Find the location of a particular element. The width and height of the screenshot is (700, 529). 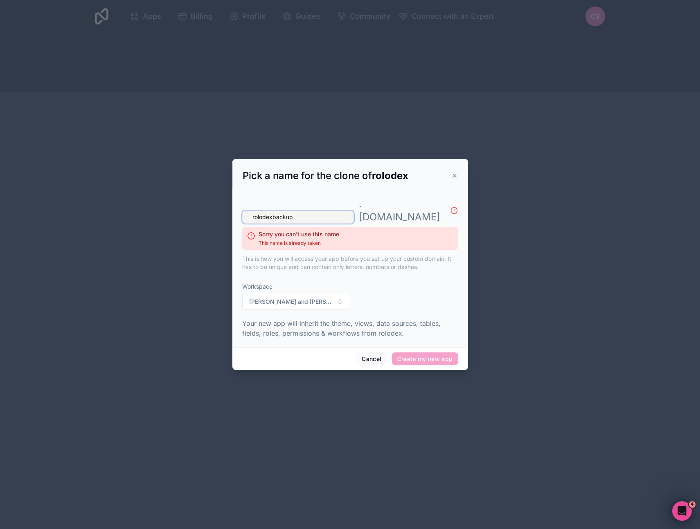

p: This is how you will access your app before you set up your custom domain. It has to be unique an... is located at coordinates (350, 263).